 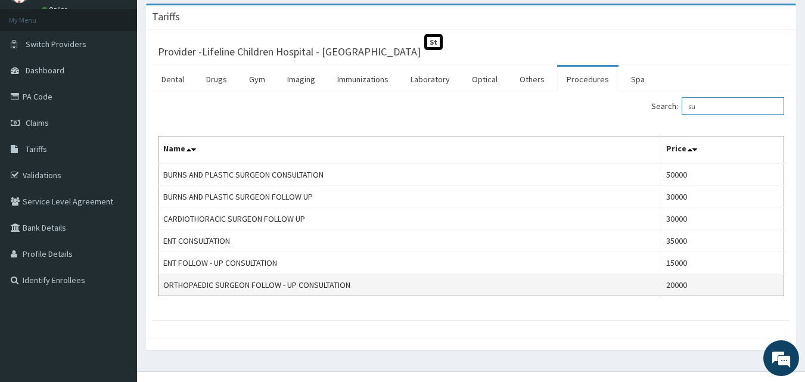 I want to click on textarea: Type your message and hit 'Enter', so click(x=116, y=276).